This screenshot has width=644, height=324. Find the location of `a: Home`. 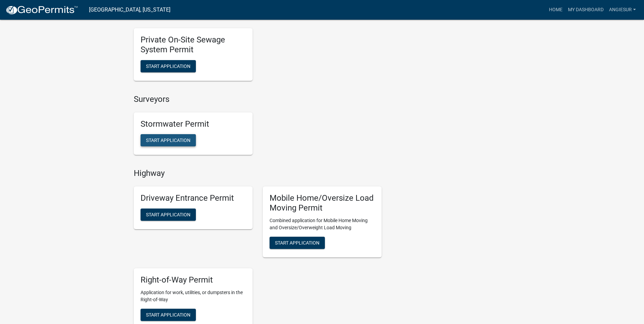

a: Home is located at coordinates (556, 10).